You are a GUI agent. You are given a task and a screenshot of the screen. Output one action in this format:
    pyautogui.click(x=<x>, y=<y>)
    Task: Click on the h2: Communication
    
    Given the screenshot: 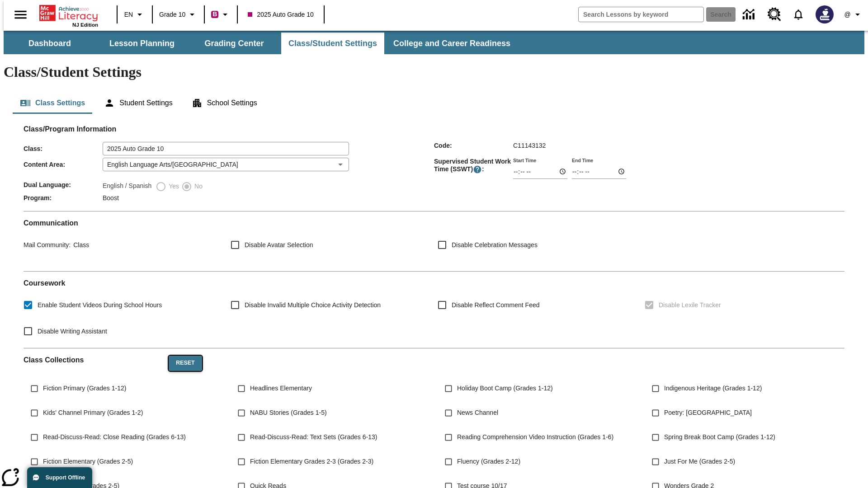 What is the action you would take?
    pyautogui.click(x=434, y=223)
    